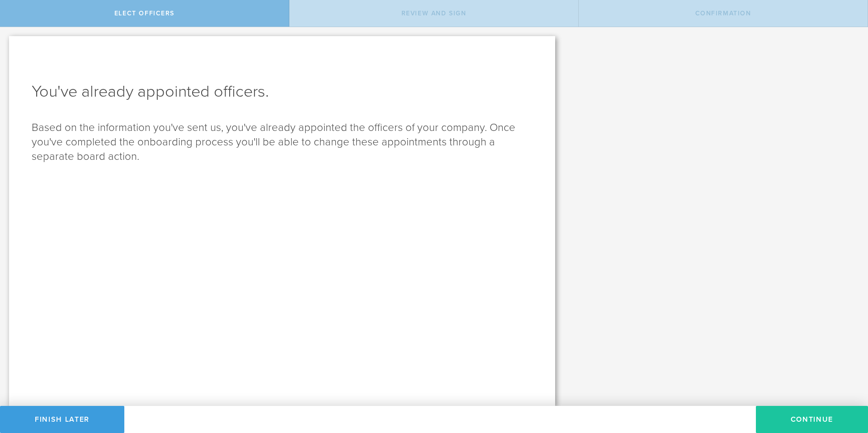 This screenshot has height=433, width=868. Describe the element at coordinates (434, 13) in the screenshot. I see `span: Review and Sign` at that location.